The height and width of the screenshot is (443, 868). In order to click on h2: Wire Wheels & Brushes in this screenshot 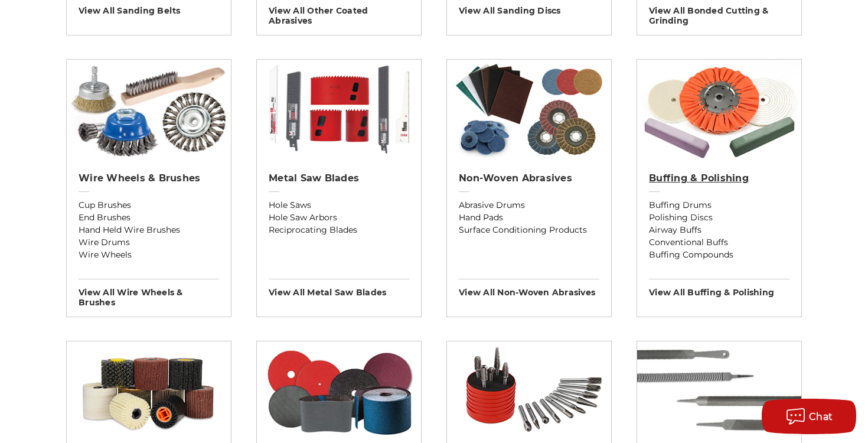, I will do `click(149, 178)`.